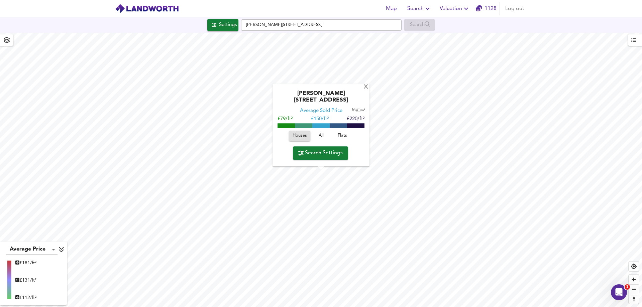 The height and width of the screenshot is (307, 642). Describe the element at coordinates (321, 136) in the screenshot. I see `button: All` at that location.